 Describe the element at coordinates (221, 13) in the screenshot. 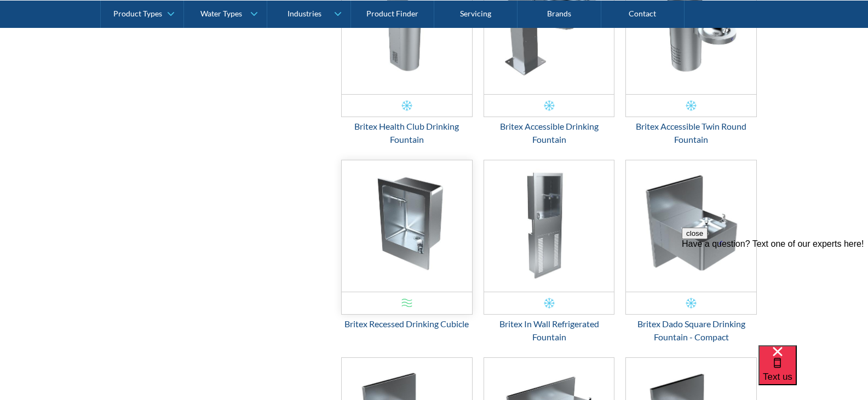

I see `div: Water Types` at that location.